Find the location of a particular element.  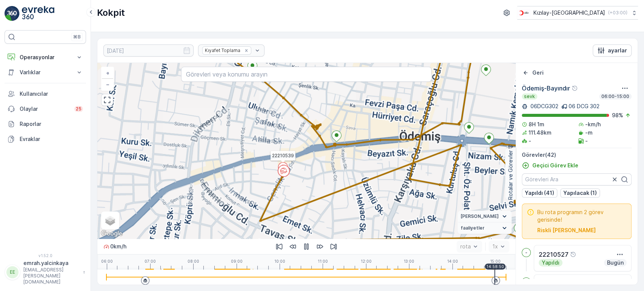

p: 0 km/h is located at coordinates (118, 246).